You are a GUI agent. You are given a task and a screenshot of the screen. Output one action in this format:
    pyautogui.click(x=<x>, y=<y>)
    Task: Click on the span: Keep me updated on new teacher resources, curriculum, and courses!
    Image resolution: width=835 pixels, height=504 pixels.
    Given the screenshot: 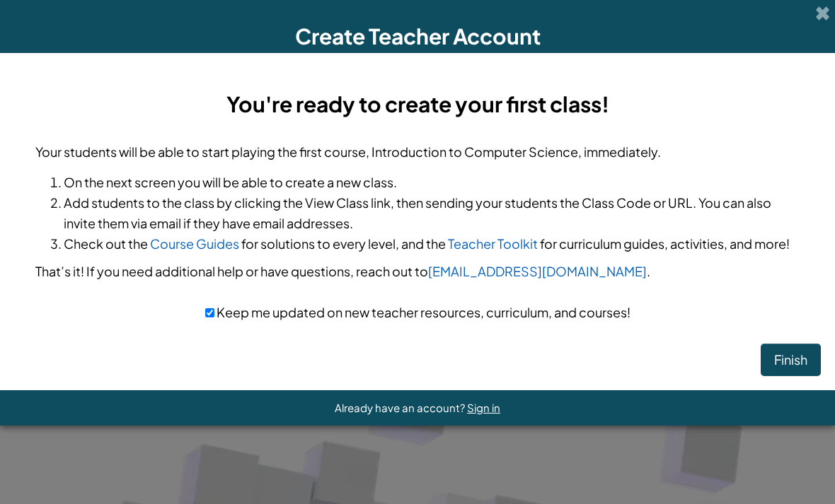 What is the action you would take?
    pyautogui.click(x=423, y=312)
    